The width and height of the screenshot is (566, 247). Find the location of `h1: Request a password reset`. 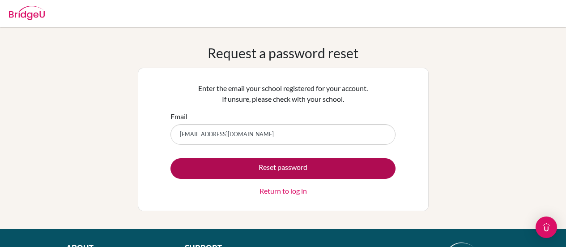

h1: Request a password reset is located at coordinates (283, 53).